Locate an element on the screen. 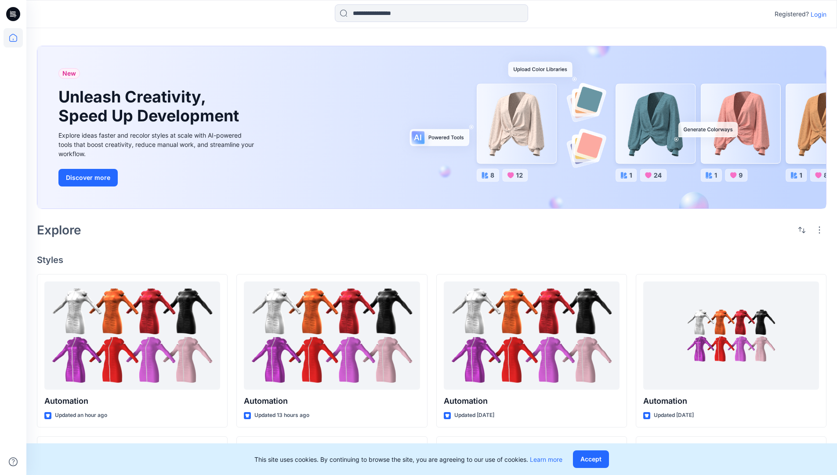  p: Updated 13 hours ago is located at coordinates (282, 415).